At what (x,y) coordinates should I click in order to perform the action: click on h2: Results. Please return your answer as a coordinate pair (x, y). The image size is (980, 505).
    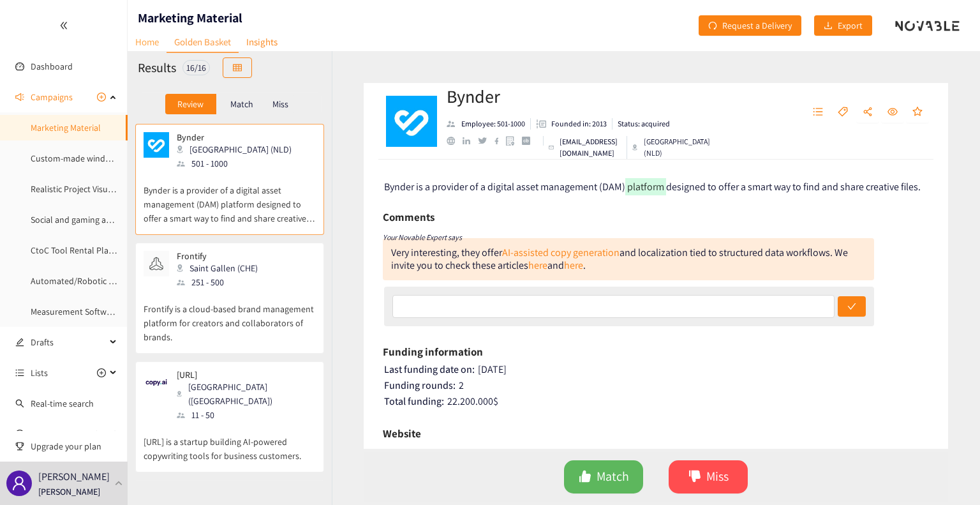
    Looking at the image, I should click on (157, 68).